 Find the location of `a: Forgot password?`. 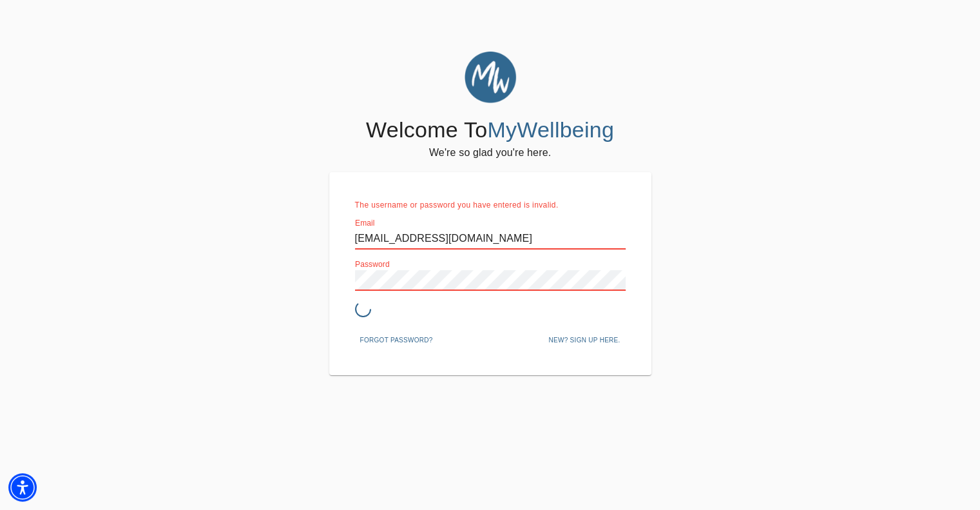

a: Forgot password? is located at coordinates (396, 339).